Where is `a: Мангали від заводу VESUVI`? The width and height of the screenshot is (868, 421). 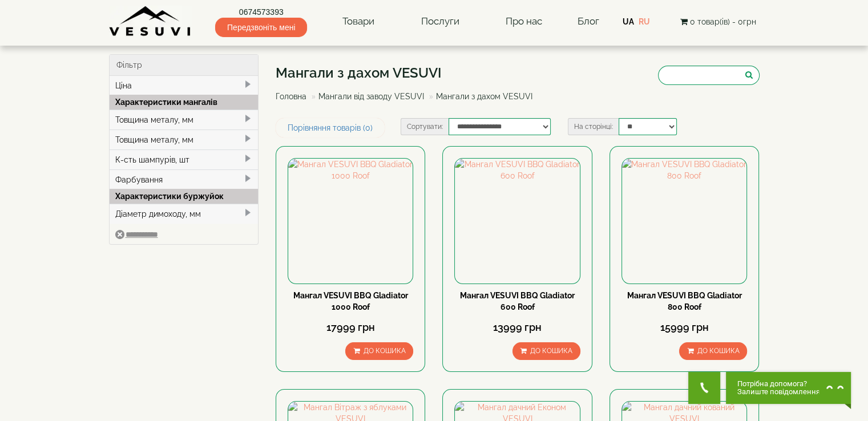
a: Мангали від заводу VESUVI is located at coordinates (371, 97).